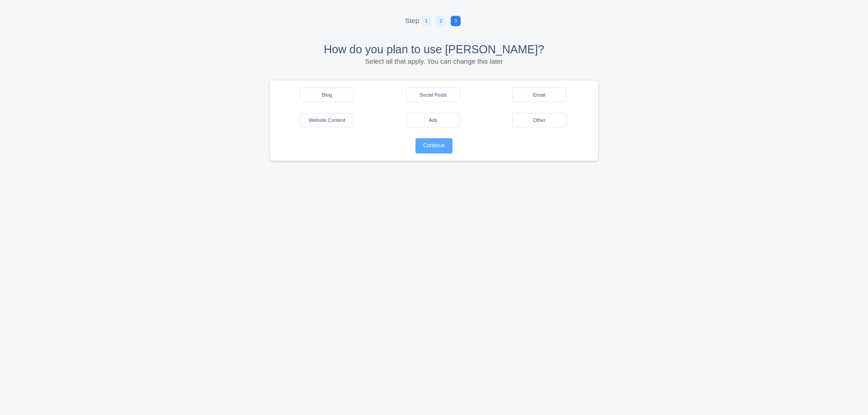  What do you see at coordinates (434, 146) in the screenshot?
I see `button: Continue` at bounding box center [434, 146].